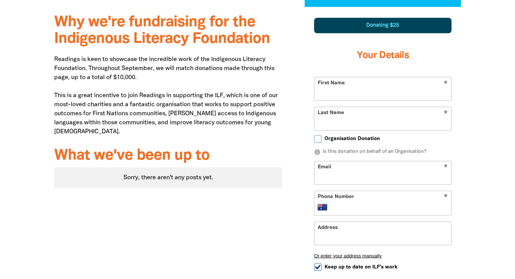 This screenshot has height=279, width=515. What do you see at coordinates (445, 197) in the screenshot?
I see `i: Required` at bounding box center [445, 197].